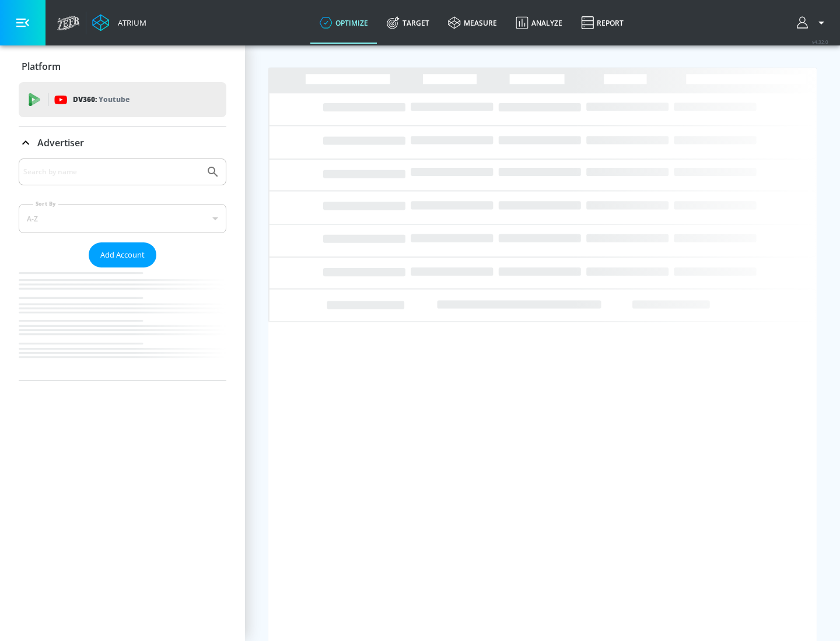 This screenshot has width=840, height=641. Describe the element at coordinates (61, 143) in the screenshot. I see `p: Advertiser` at that location.